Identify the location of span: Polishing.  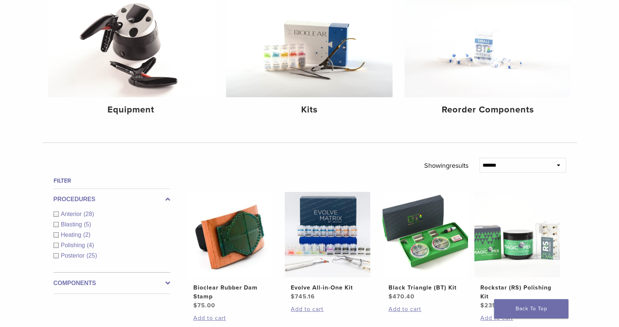
(74, 245).